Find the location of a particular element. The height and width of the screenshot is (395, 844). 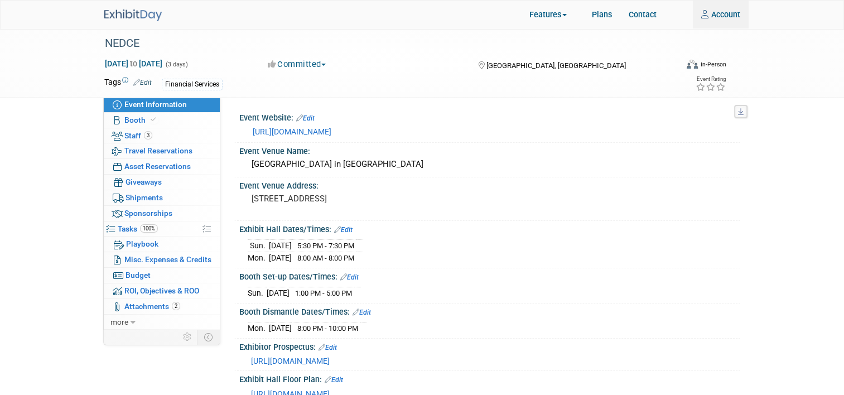

div: Exhibitor Prospectus: is located at coordinates (490, 346).